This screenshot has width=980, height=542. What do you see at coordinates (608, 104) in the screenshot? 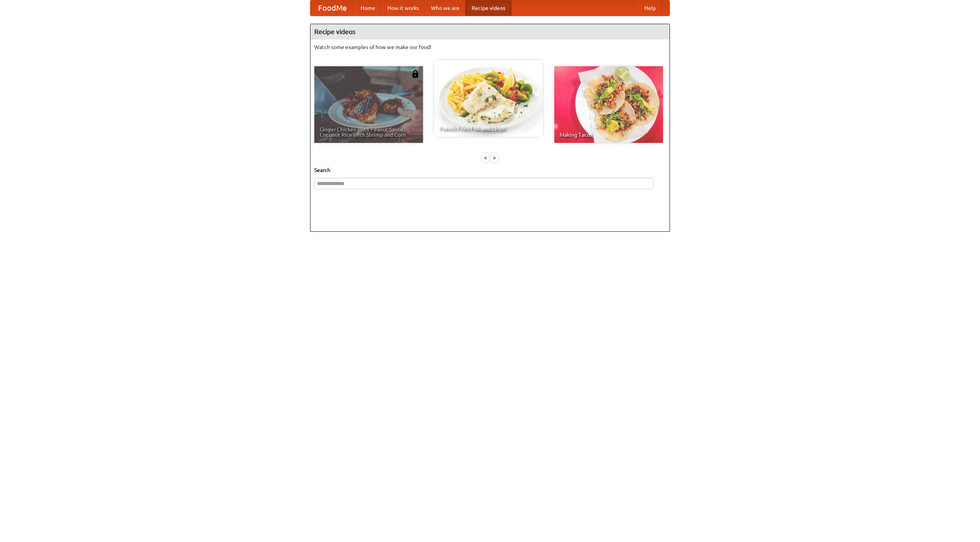
I see `a: Making Tacos` at bounding box center [608, 104].